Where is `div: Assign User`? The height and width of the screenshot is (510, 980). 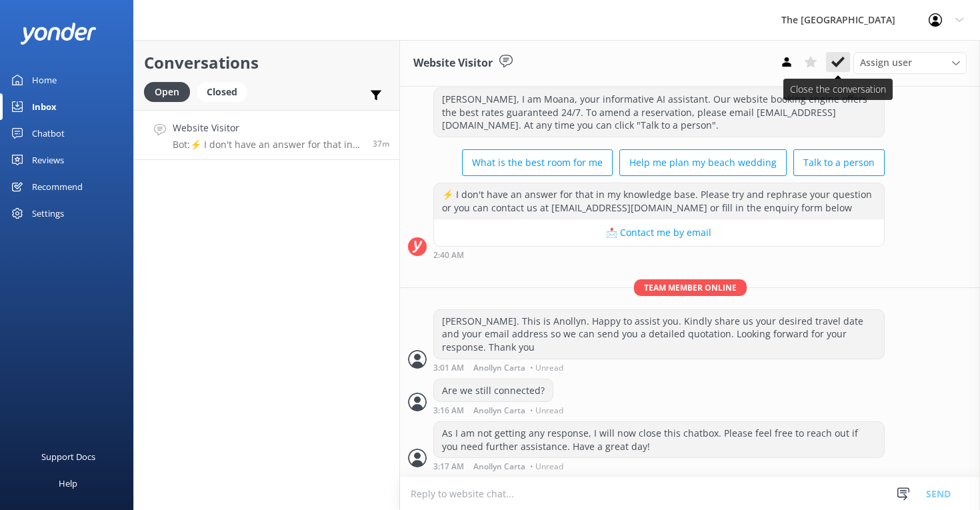 div: Assign User is located at coordinates (910, 63).